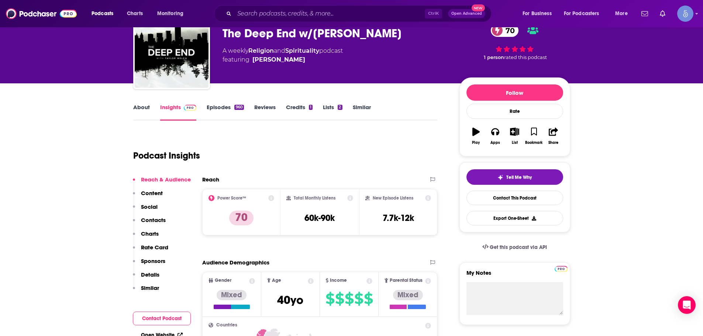 This screenshot has height=336, width=703. What do you see at coordinates (534, 136) in the screenshot?
I see `button: Bookmark` at bounding box center [534, 136].